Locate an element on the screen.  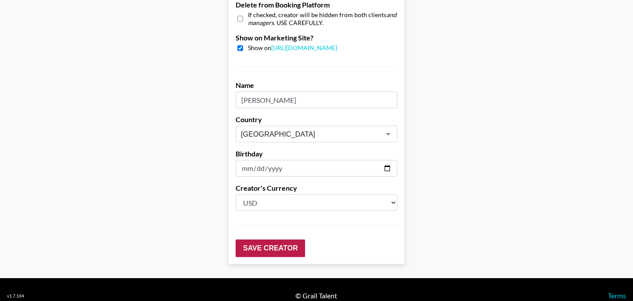
label: Creator's Currency is located at coordinates (317, 188).